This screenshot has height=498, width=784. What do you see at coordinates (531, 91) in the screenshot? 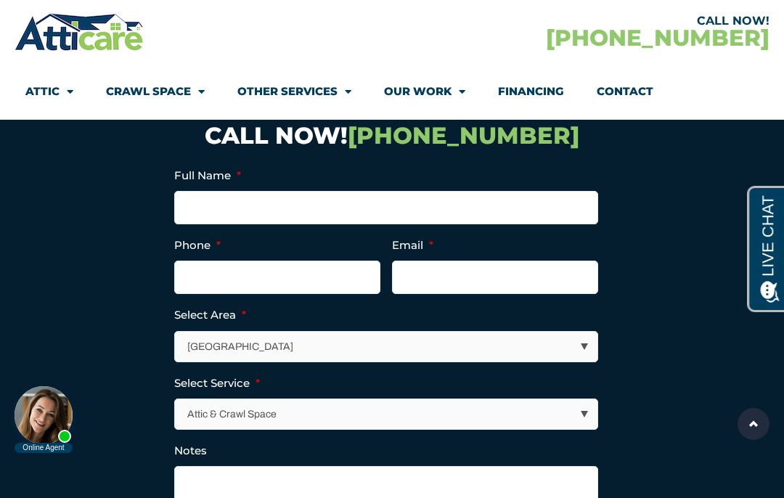
I see `a: Financing` at bounding box center [531, 91].